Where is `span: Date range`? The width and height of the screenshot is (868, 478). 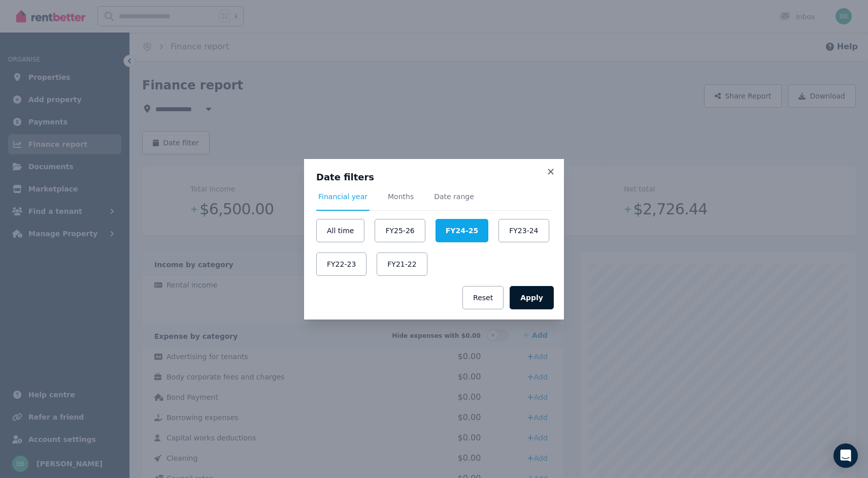 span: Date range is located at coordinates (454, 197).